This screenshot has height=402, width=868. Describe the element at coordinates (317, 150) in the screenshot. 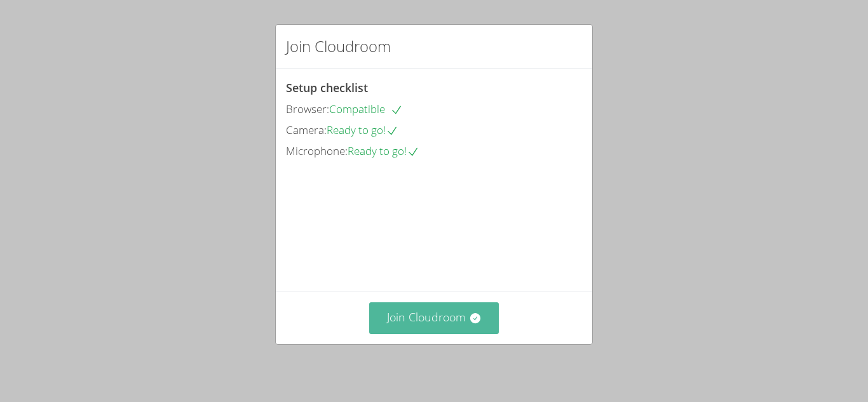

I see `span: Microphone:` at that location.